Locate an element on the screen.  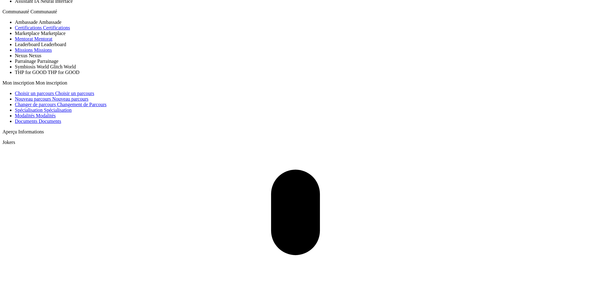
span: Changer de parcours is located at coordinates (35, 104).